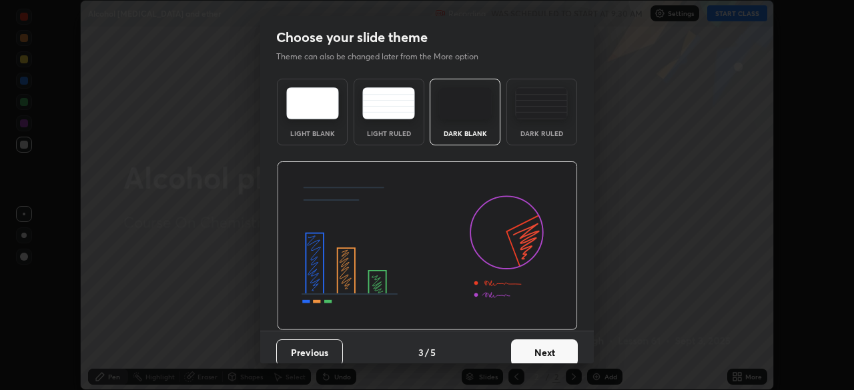 The height and width of the screenshot is (390, 854). Describe the element at coordinates (312, 103) in the screenshot. I see `img: lightTheme.e5ed3b09.svg` at that location.